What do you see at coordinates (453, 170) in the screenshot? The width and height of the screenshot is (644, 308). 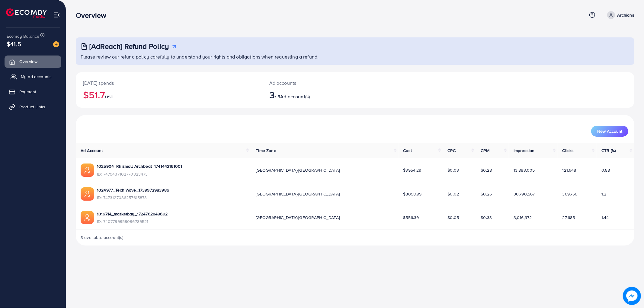 I see `span: $0.03` at bounding box center [453, 170].